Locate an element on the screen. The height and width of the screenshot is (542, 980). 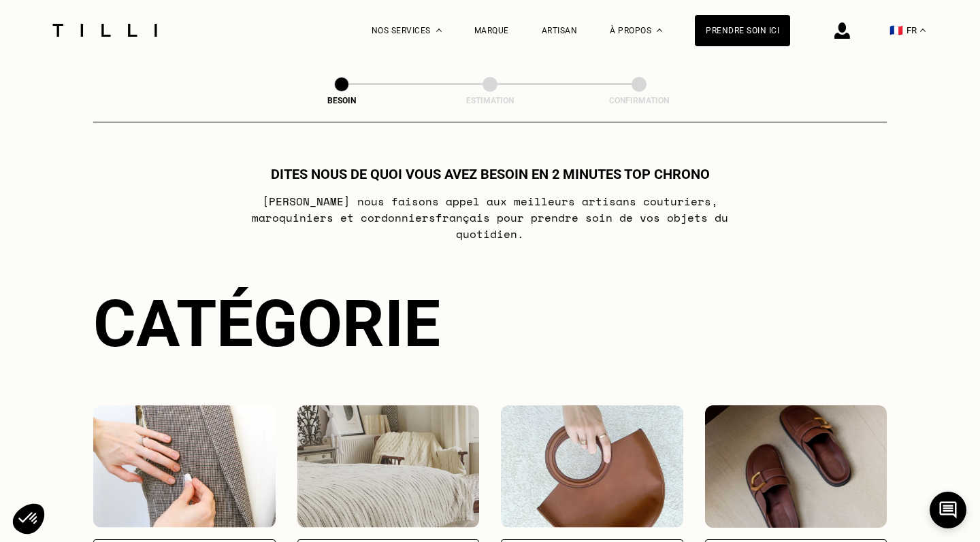
a: Prendre soin ici is located at coordinates (743, 30).